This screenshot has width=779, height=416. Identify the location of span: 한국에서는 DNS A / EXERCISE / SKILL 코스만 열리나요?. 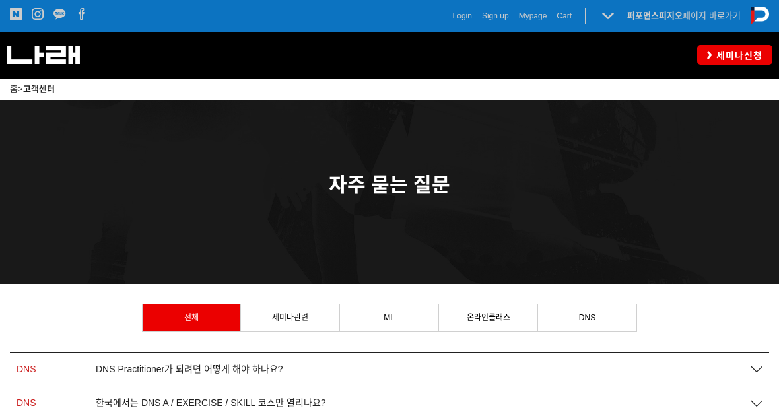
(211, 403).